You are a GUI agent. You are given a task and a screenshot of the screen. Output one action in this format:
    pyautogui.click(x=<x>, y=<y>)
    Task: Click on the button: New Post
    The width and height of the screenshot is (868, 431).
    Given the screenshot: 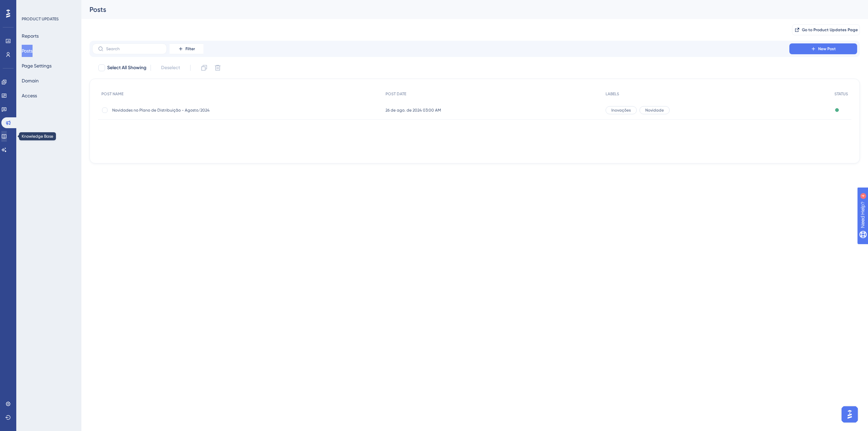 What is the action you would take?
    pyautogui.click(x=824, y=49)
    